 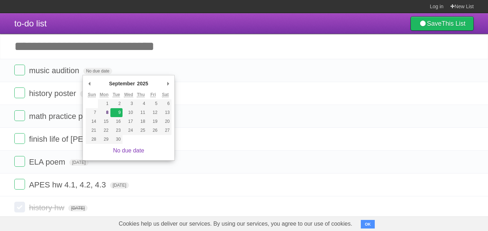 I want to click on button: 23, so click(x=117, y=131).